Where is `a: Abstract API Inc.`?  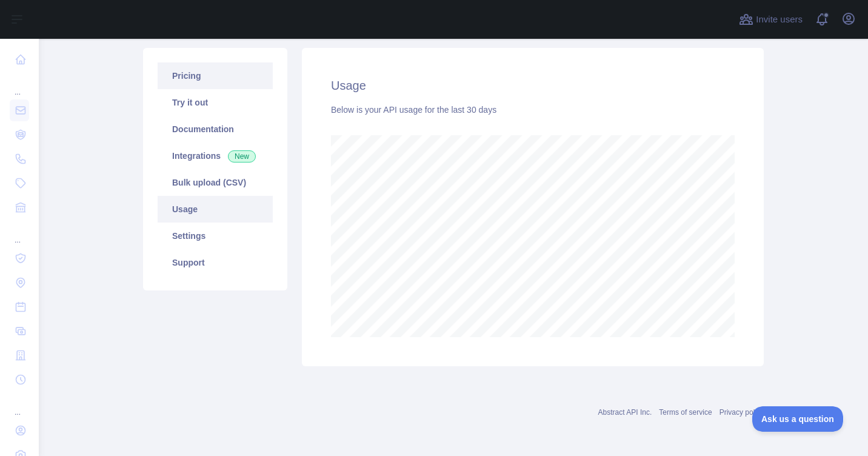 a: Abstract API Inc. is located at coordinates (625, 412).